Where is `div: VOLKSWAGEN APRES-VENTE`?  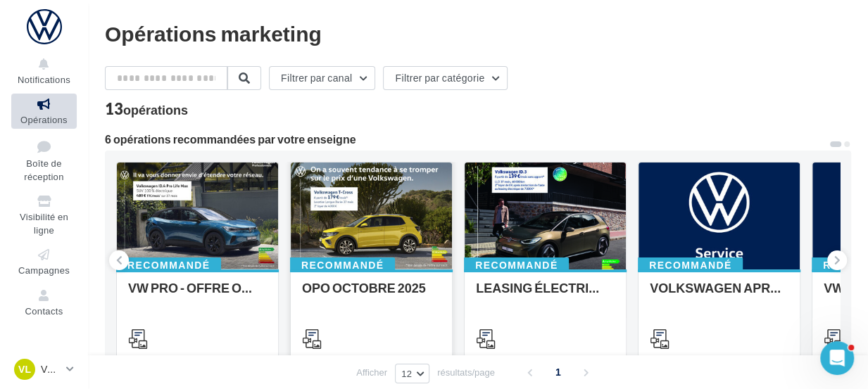
div: VOLKSWAGEN APRES-VENTE is located at coordinates (719, 295).